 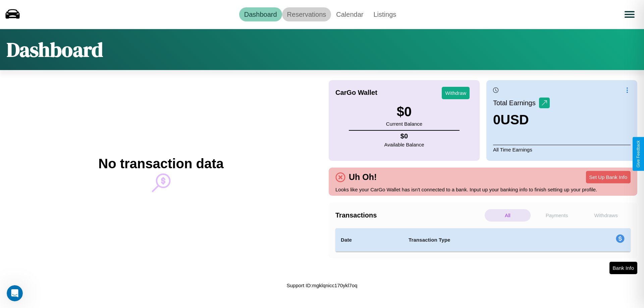 What do you see at coordinates (362, 177) in the screenshot?
I see `h4: Uh Oh!` at bounding box center [362, 177].